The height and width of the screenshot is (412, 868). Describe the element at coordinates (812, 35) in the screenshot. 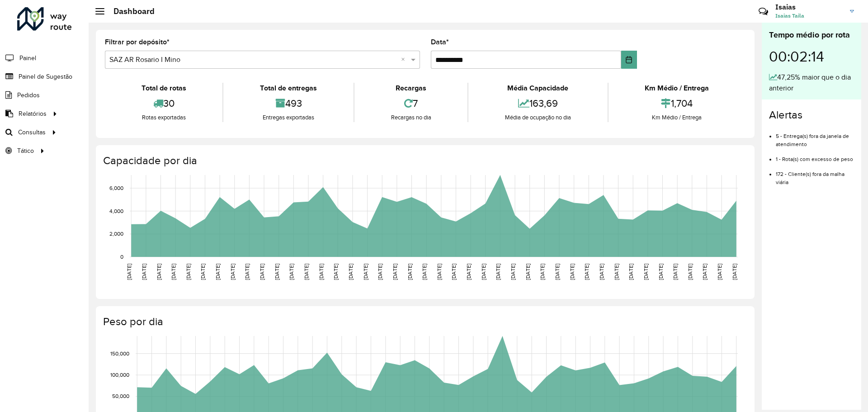

I see `div: Tempo médio por rota` at that location.